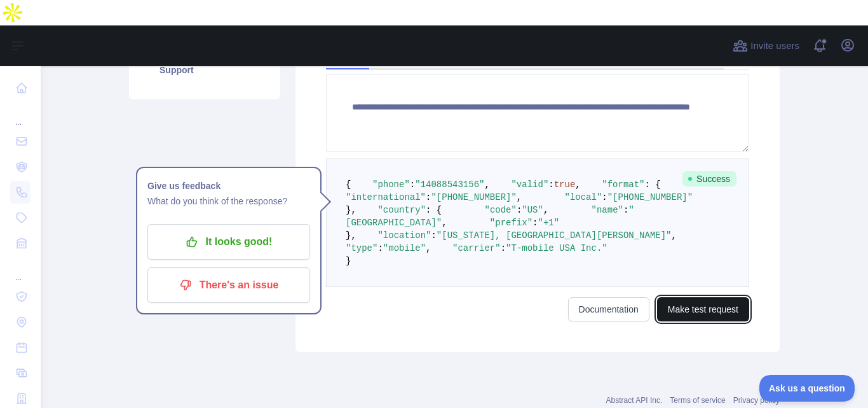  Describe the element at coordinates (229, 285) in the screenshot. I see `button: There's an issue` at that location.